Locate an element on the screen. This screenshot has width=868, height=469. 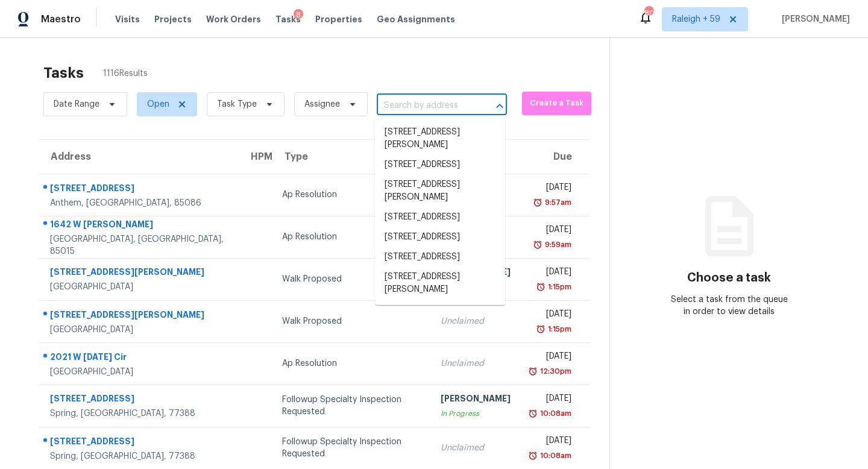
span: Visits is located at coordinates (127, 19).